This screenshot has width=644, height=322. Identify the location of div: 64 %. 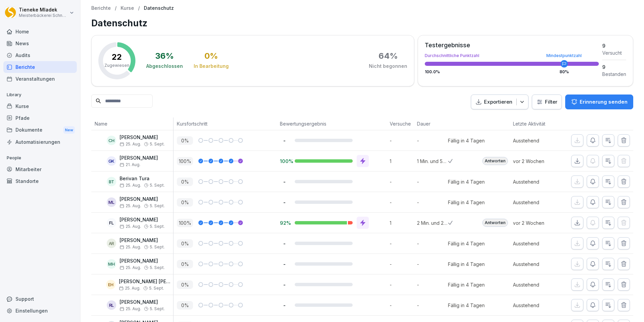
(388, 56).